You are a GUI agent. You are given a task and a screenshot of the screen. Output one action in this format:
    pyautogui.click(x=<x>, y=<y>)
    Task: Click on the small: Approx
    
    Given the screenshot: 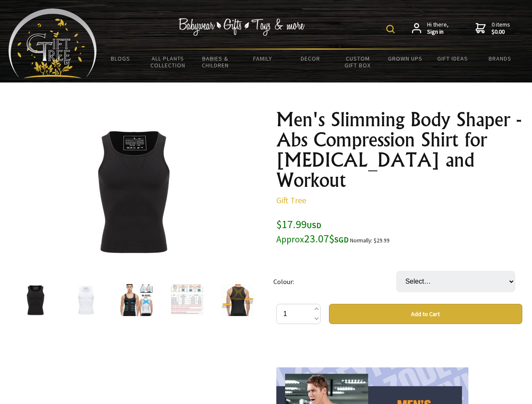 What is the action you would take?
    pyautogui.click(x=290, y=239)
    